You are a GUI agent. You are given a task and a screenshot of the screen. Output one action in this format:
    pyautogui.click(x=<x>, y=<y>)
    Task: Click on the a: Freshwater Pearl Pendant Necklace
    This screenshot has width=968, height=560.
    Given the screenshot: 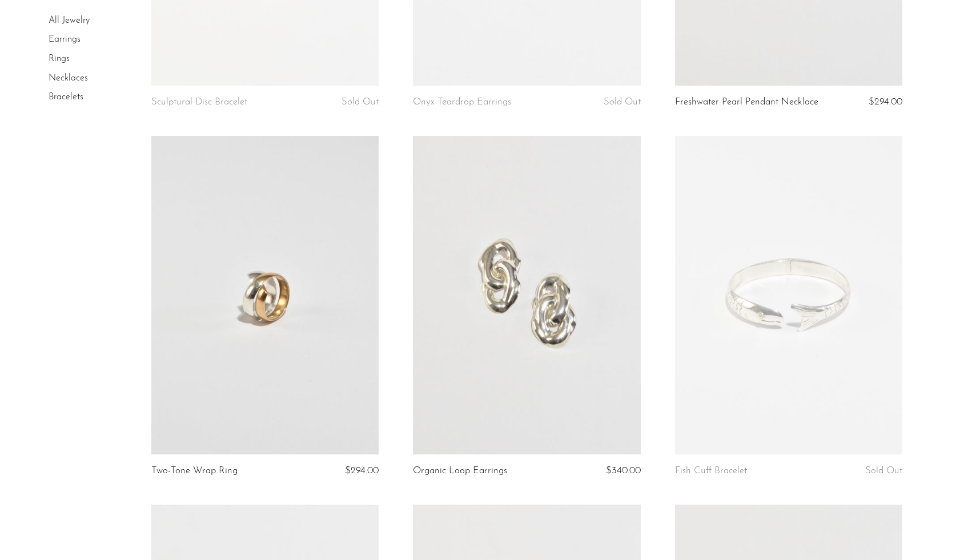 What is the action you would take?
    pyautogui.click(x=747, y=102)
    